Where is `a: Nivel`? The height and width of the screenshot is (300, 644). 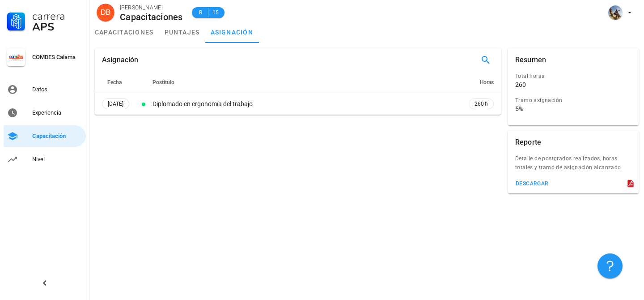 a: Nivel is located at coordinates (45, 159).